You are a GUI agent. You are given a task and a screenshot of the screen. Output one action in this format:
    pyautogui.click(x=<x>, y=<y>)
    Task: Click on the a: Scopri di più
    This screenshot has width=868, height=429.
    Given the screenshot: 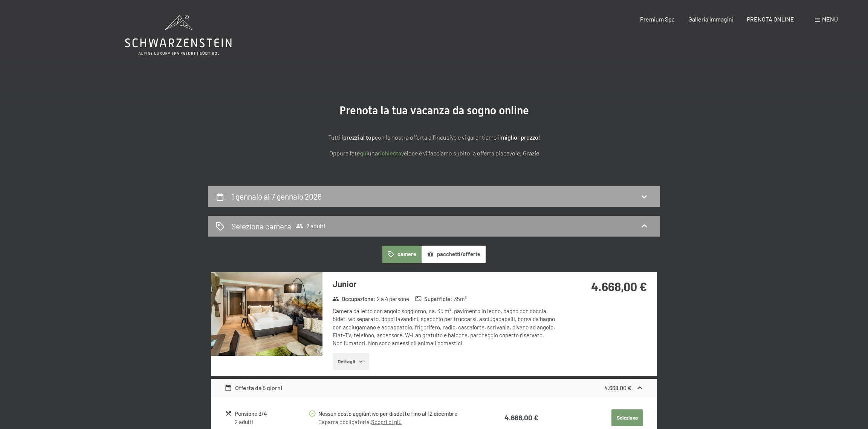 What is the action you would take?
    pyautogui.click(x=386, y=421)
    